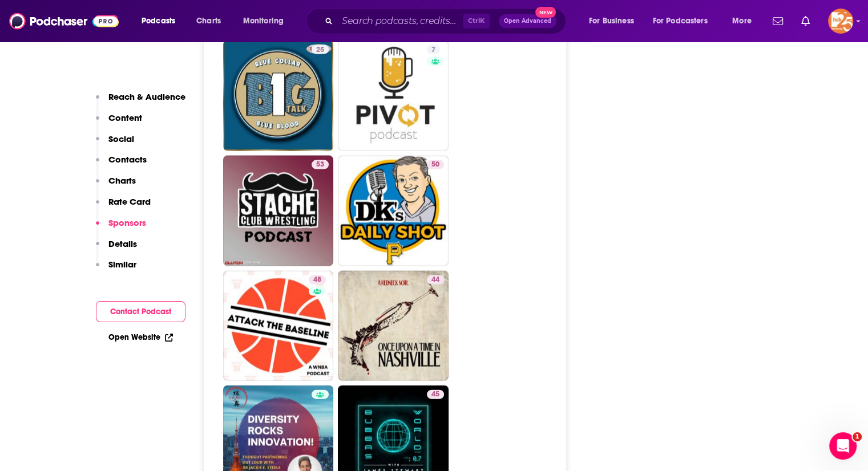 The height and width of the screenshot is (471, 868). Describe the element at coordinates (612, 21) in the screenshot. I see `span: For Business` at that location.